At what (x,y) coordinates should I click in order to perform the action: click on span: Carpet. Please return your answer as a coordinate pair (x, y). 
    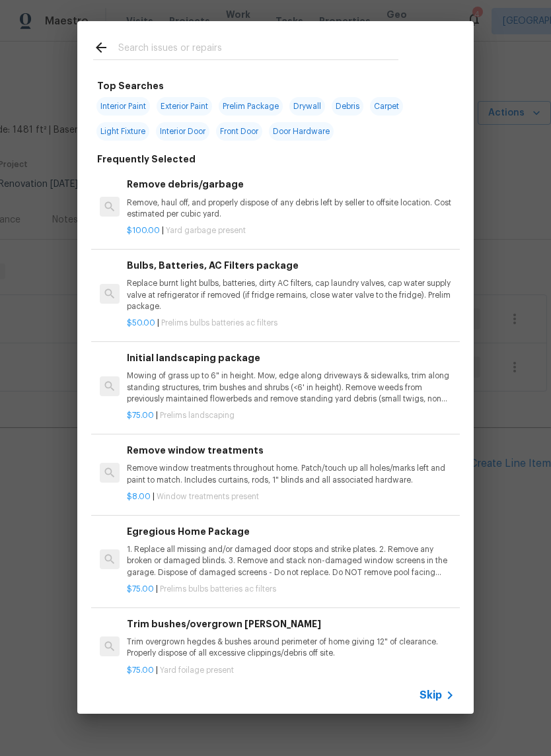
    Looking at the image, I should click on (386, 106).